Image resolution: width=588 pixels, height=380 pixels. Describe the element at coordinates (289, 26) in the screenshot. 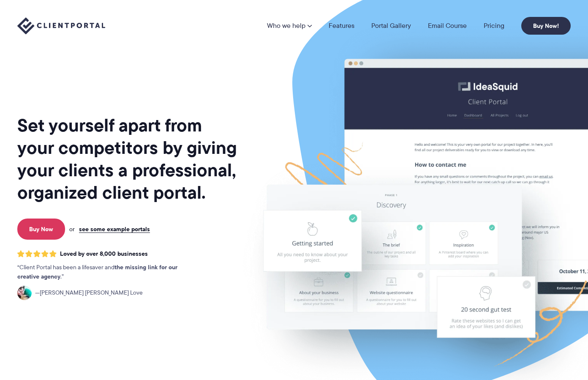

I see `a: Who we help` at that location.